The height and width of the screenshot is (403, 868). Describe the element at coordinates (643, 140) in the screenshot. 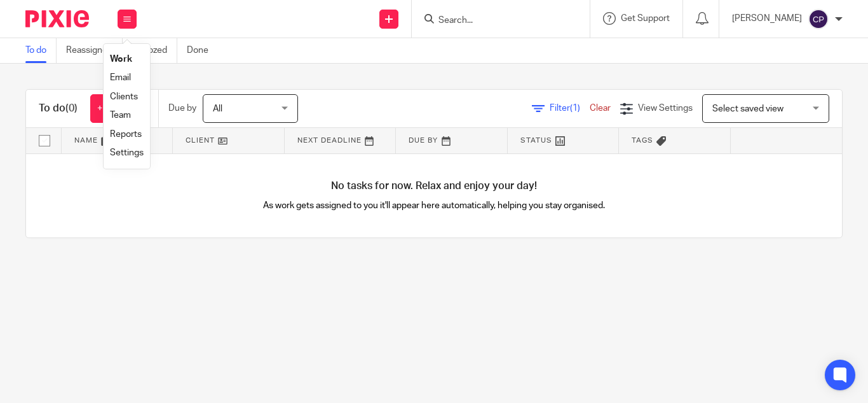

I see `span: Tags` at that location.